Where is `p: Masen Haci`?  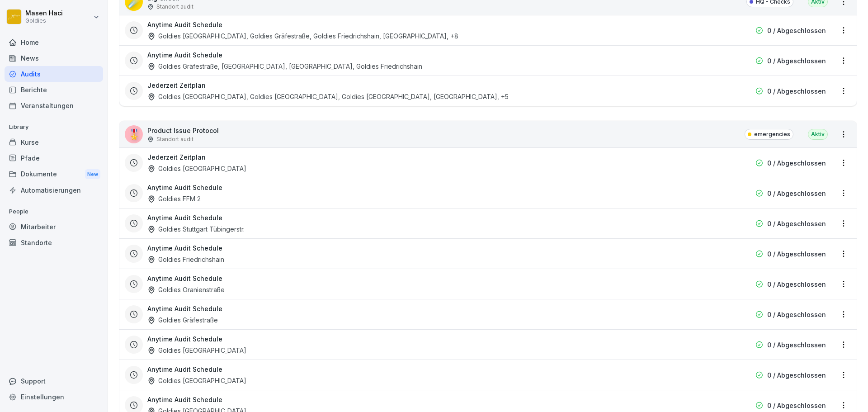 p: Masen Haci is located at coordinates (43, 14).